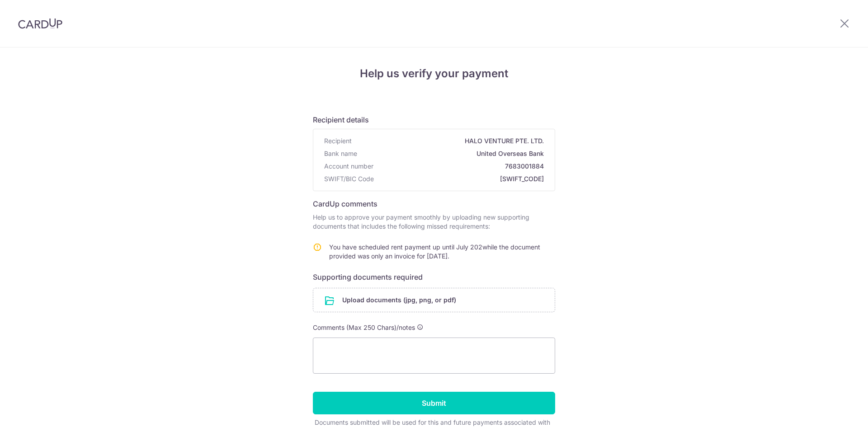 The height and width of the screenshot is (427, 868). What do you see at coordinates (364, 327) in the screenshot?
I see `span: Comments (Max 250 Chars)/notes` at bounding box center [364, 327].